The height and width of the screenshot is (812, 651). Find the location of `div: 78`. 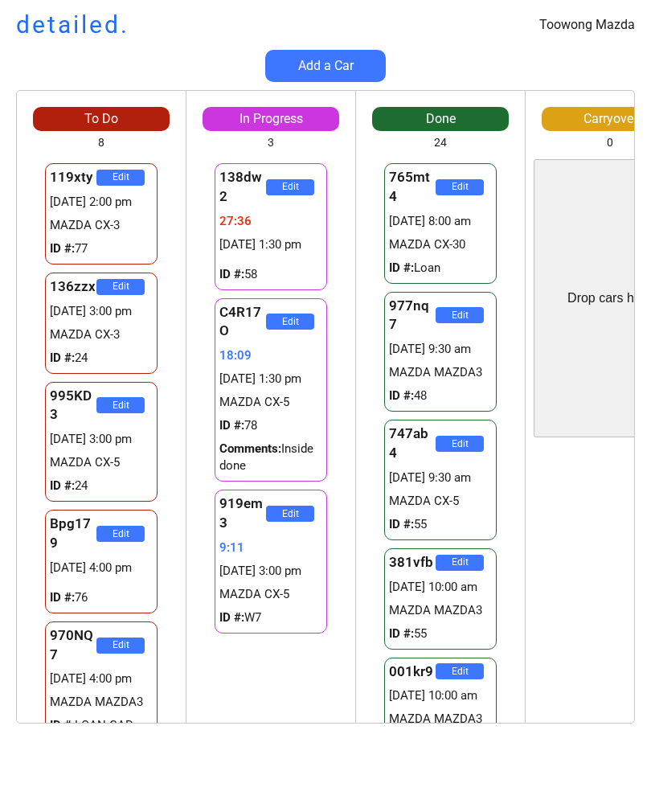

div: 78 is located at coordinates (271, 425).